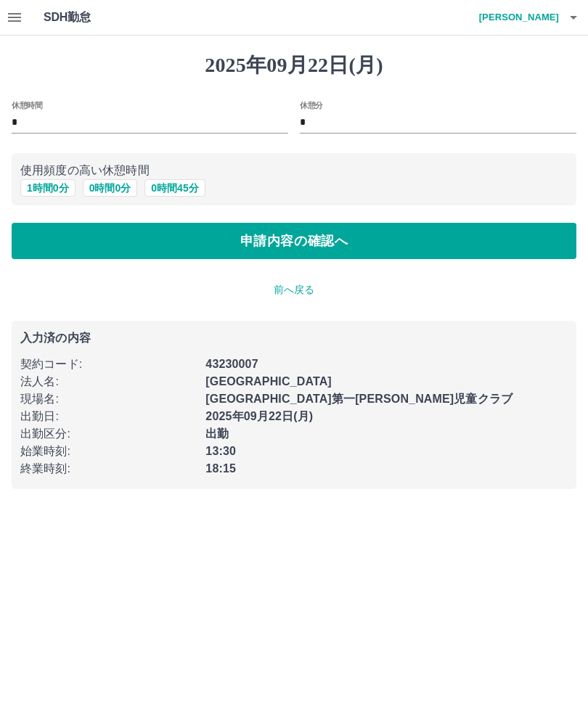 The width and height of the screenshot is (588, 701). I want to click on p: 契約コード :, so click(108, 364).